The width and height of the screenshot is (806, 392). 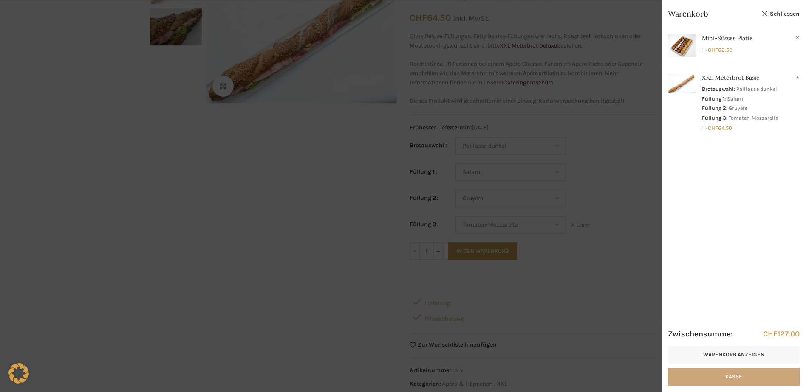 What do you see at coordinates (770, 334) in the screenshot?
I see `span: CHF` at bounding box center [770, 334].